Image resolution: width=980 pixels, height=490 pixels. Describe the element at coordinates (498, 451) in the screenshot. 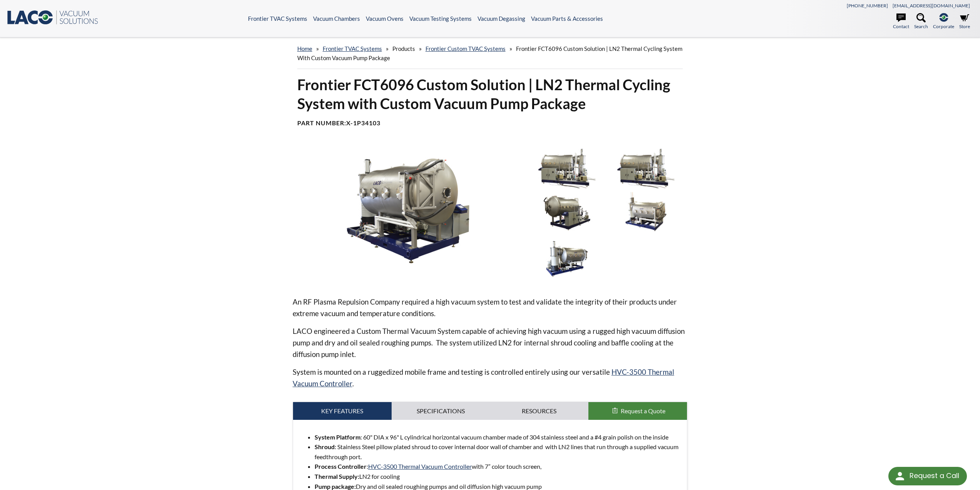

I see `li: : Stainless Steel pillow plated shroud to cover internal door wall of chamber and with LN2 lines ...` at that location.